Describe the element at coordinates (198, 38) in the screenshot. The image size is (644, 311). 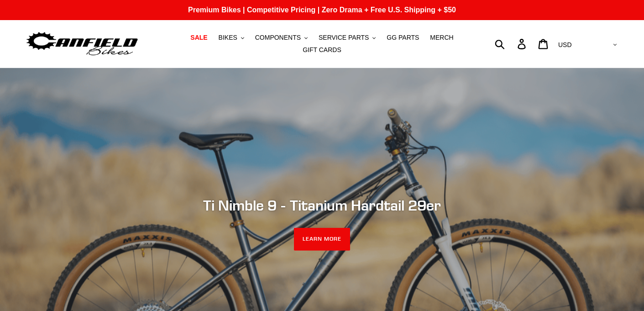
I see `span: SALE` at that location.